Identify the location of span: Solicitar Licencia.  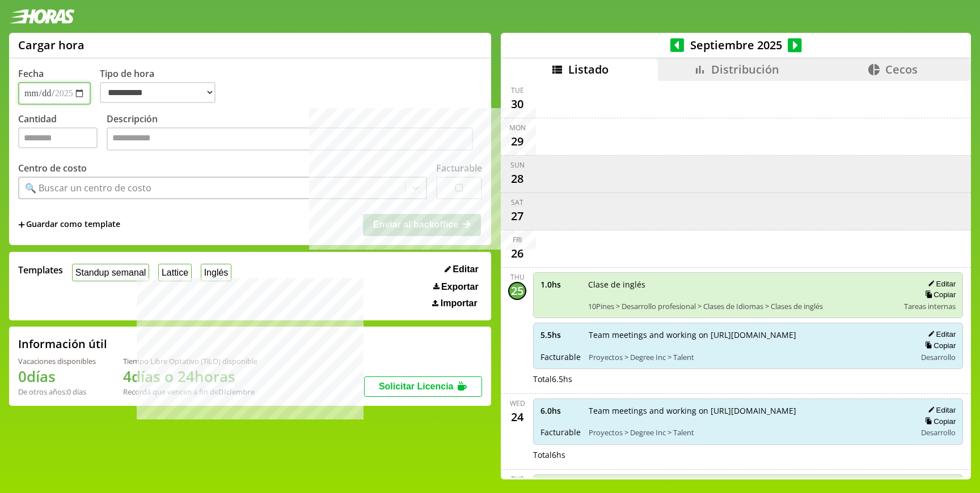
(416, 386).